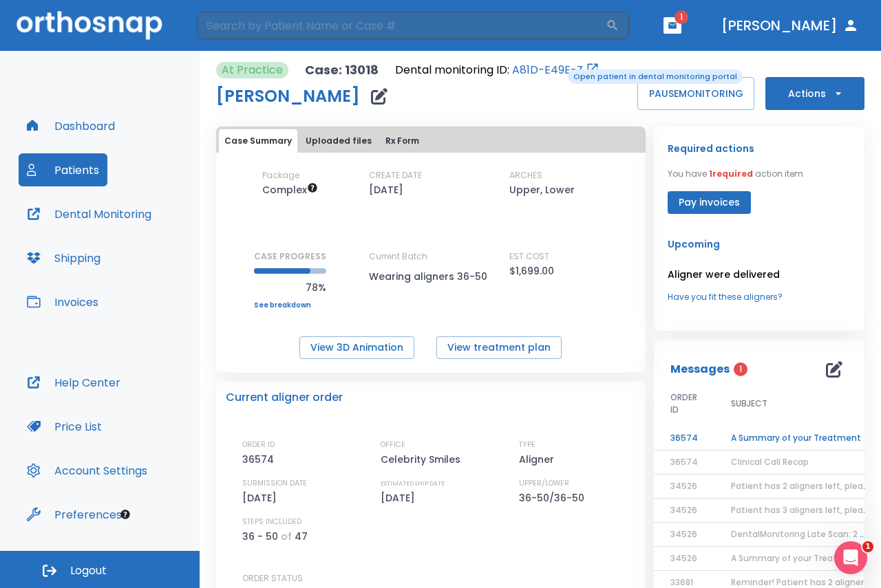 This screenshot has width=881, height=588. Describe the element at coordinates (284, 398) in the screenshot. I see `p: Current aligner order` at that location.